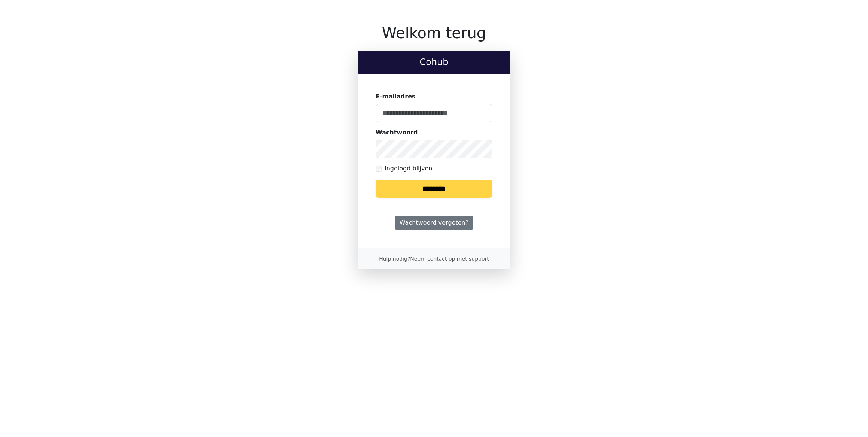 This screenshot has width=868, height=437. Describe the element at coordinates (434, 62) in the screenshot. I see `h2: Cohub` at that location.